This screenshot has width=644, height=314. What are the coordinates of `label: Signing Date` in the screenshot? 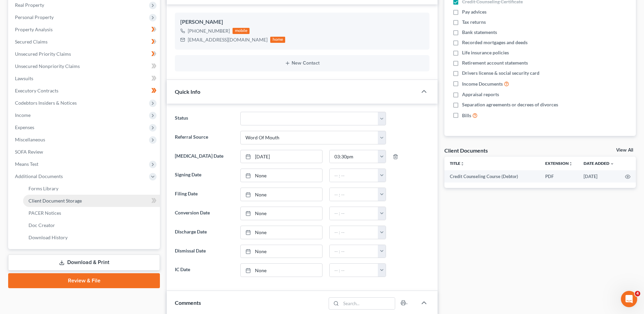 It's located at (204, 175).